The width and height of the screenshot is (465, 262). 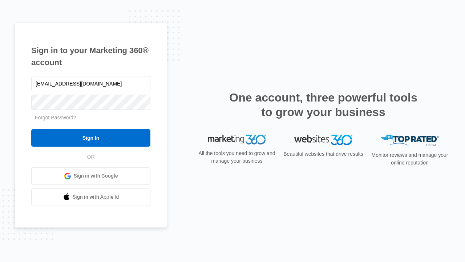 I want to click on img: Top Rated Local, so click(x=410, y=140).